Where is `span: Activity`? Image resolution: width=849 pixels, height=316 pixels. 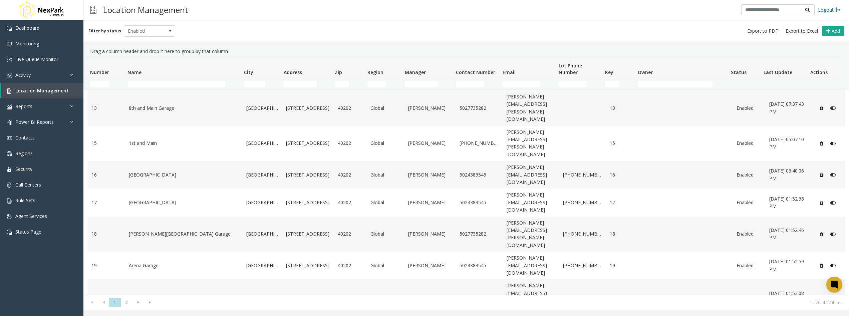 span: Activity is located at coordinates (23, 75).